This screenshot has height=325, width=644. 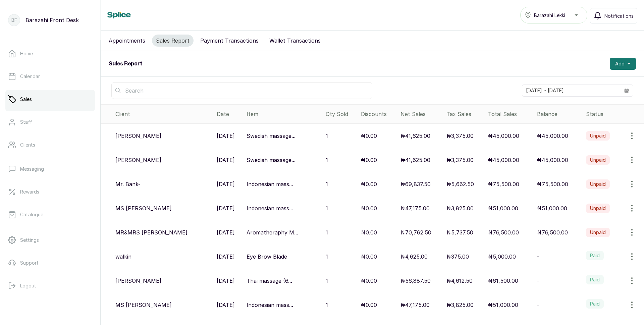 I want to click on p: Sales, so click(x=26, y=99).